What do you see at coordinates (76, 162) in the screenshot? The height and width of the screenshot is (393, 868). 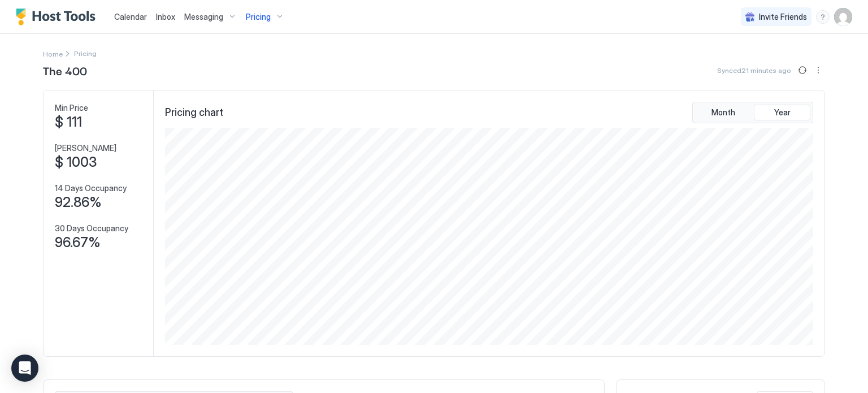 I see `span: $ 1003` at bounding box center [76, 162].